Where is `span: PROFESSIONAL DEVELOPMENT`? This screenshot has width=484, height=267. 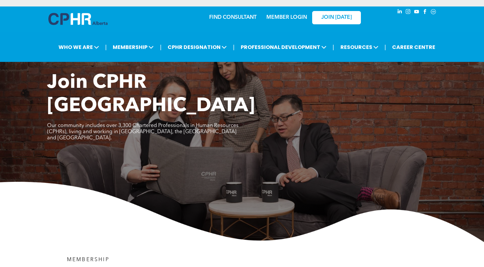
span: PROFESSIONAL DEVELOPMENT is located at coordinates (283, 47).